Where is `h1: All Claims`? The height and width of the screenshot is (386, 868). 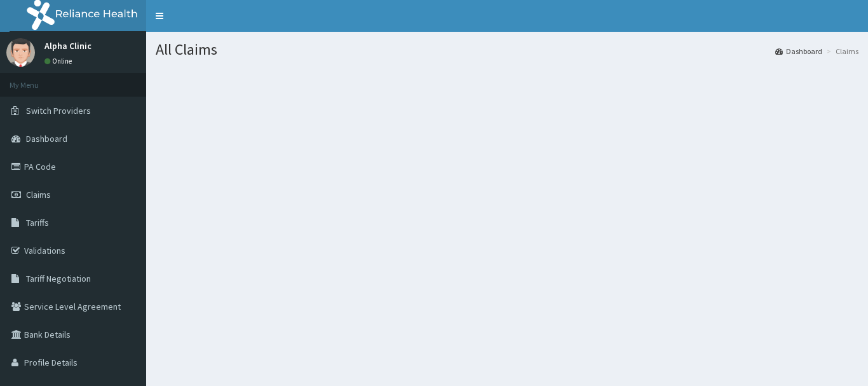 h1: All Claims is located at coordinates (507, 50).